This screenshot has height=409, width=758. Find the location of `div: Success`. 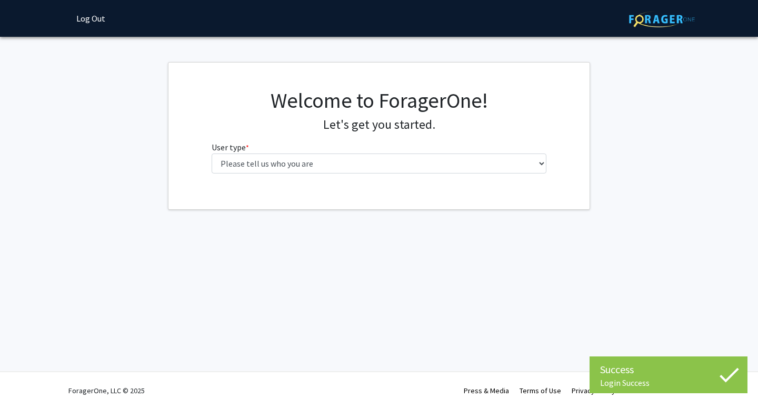

div: Success is located at coordinates (668, 370).